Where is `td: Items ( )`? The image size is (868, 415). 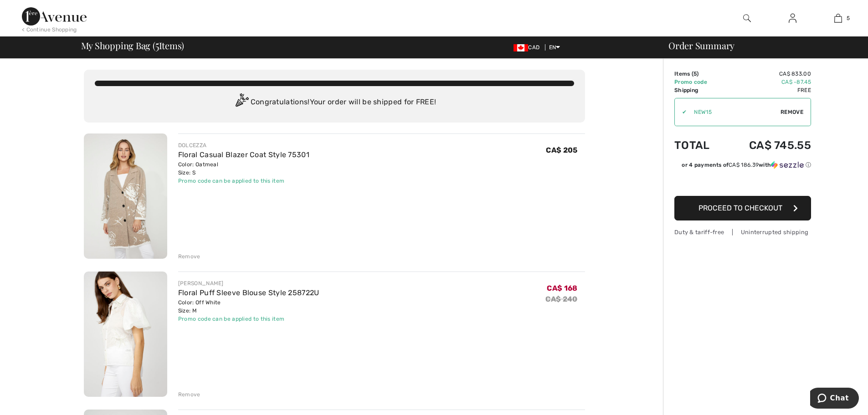
td: Items ( ) is located at coordinates (699, 74).